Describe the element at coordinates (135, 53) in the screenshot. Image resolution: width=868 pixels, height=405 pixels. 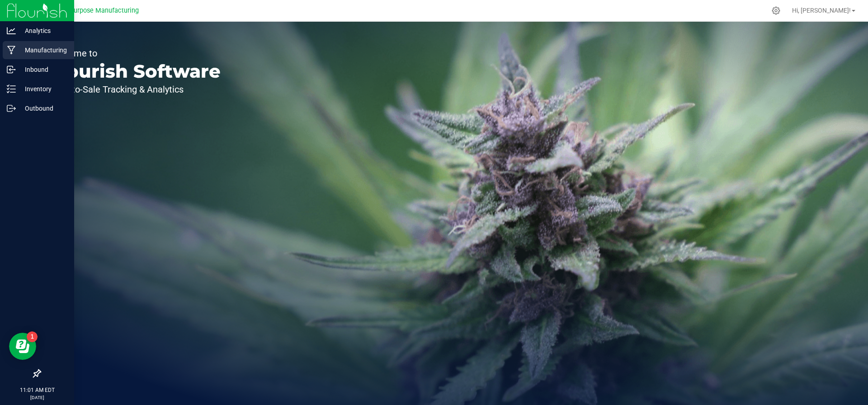
I see `p: Welcome to` at that location.